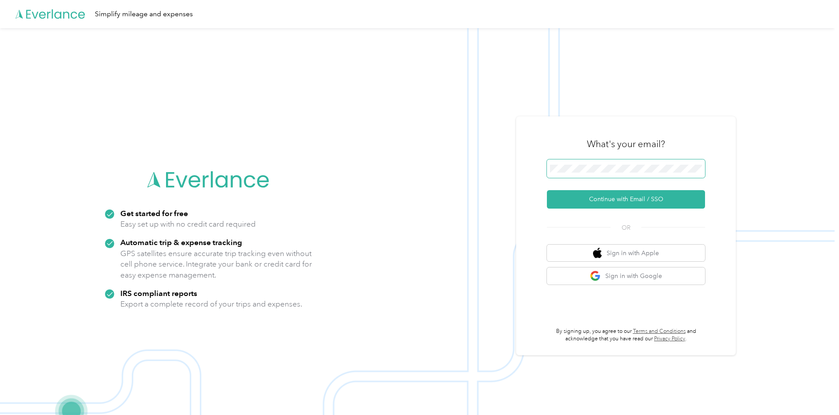  What do you see at coordinates (626, 228) in the screenshot?
I see `span: OR` at bounding box center [626, 228].